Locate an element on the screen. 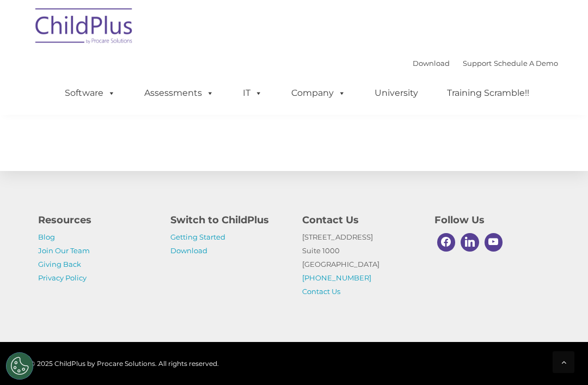 Image resolution: width=588 pixels, height=385 pixels. a: Youtube is located at coordinates (494, 242).